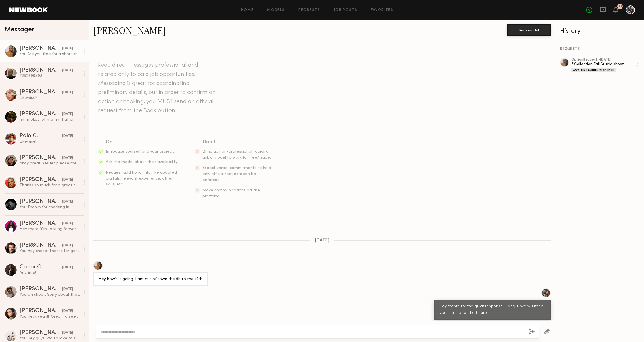 Image resolution: width=644 pixels, height=342 pixels. What do you see at coordinates (41, 136) in the screenshot?
I see `div: Polo C.` at bounding box center [41, 136].